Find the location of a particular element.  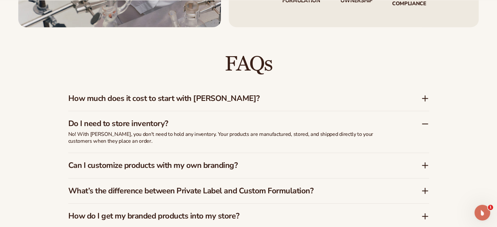

h3: How do I get my branded products into my store? is located at coordinates (235, 216).